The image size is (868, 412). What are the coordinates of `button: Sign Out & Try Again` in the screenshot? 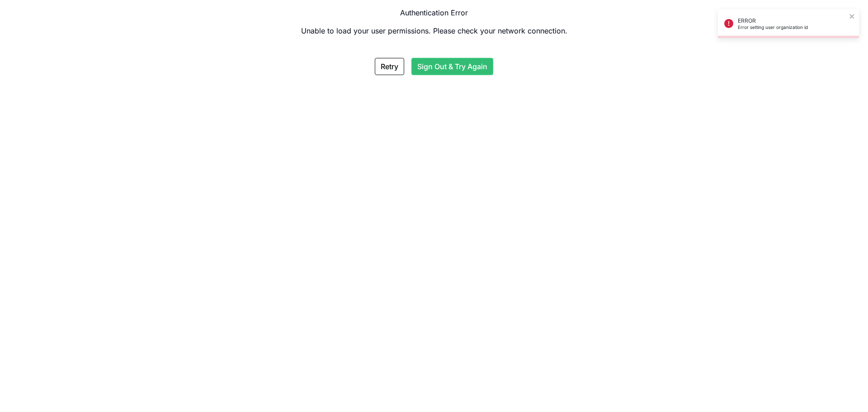 It's located at (452, 67).